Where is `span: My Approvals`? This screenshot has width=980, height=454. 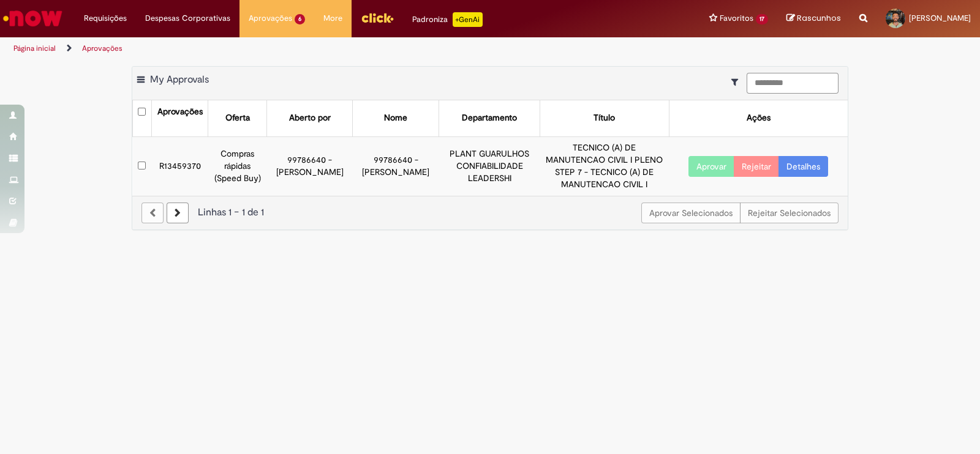
span: My Approvals is located at coordinates (180, 80).